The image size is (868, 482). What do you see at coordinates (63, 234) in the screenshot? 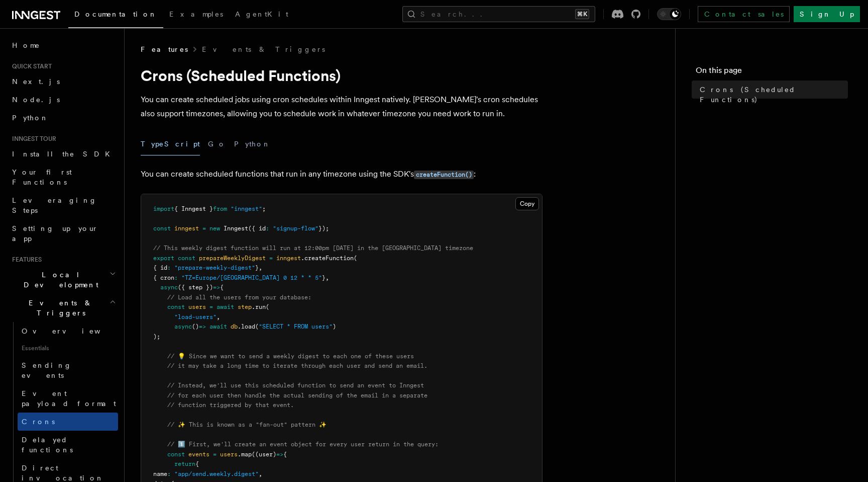
I see `a: Setting up your app` at bounding box center [63, 234].